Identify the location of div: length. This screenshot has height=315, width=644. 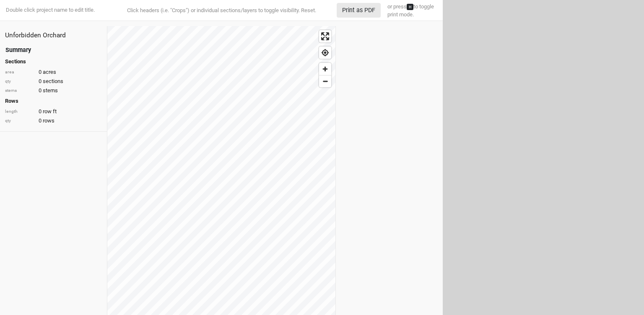
(20, 112).